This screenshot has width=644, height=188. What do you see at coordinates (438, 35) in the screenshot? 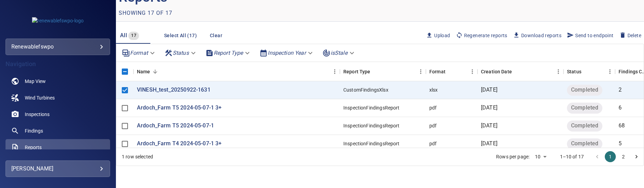
I see `button: Upload` at bounding box center [438, 35].